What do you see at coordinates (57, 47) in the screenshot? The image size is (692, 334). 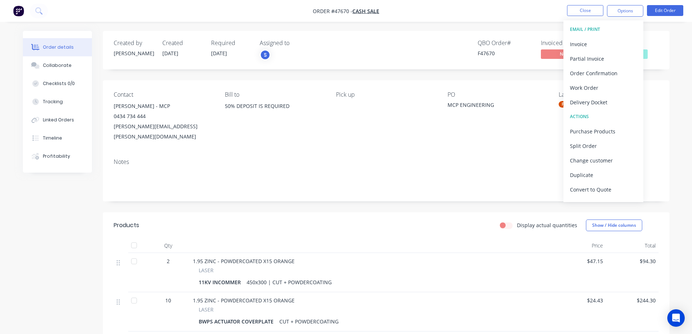 I see `button: Order details` at bounding box center [57, 47].